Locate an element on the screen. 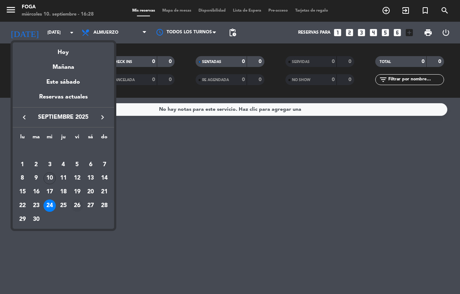  div: 16 is located at coordinates (36, 192).